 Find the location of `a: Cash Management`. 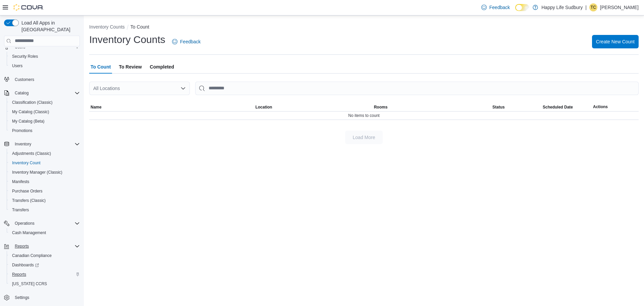

a: Cash Management is located at coordinates (29, 233).